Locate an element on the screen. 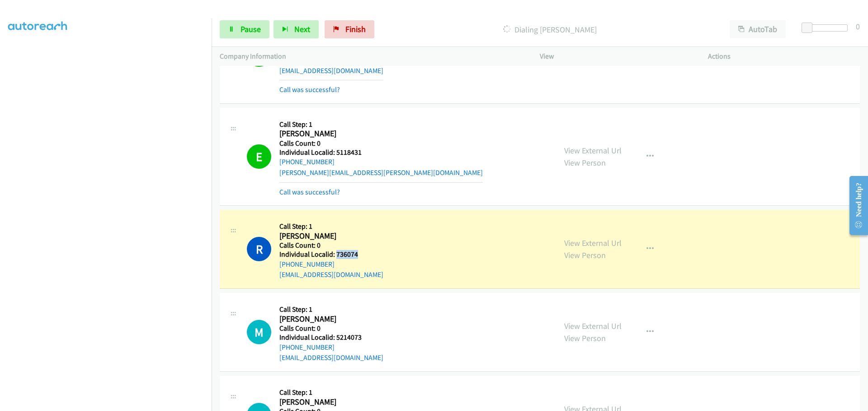  a: Pause is located at coordinates (244, 29).